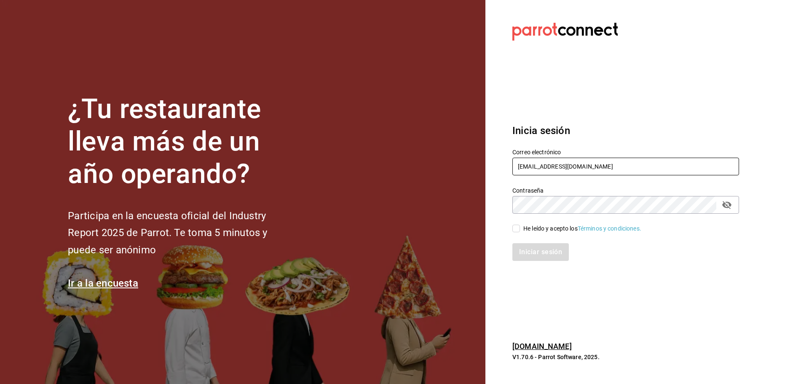  What do you see at coordinates (182, 233) in the screenshot?
I see `h2: Participa en la encuesta oficial del Industry Report 2025 de Parrot. Te toma 5 minutos y puede se...` at bounding box center [182, 233].